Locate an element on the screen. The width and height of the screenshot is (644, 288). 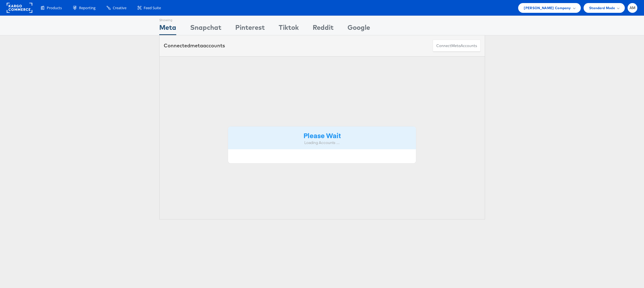
div: Google is located at coordinates (359, 29).